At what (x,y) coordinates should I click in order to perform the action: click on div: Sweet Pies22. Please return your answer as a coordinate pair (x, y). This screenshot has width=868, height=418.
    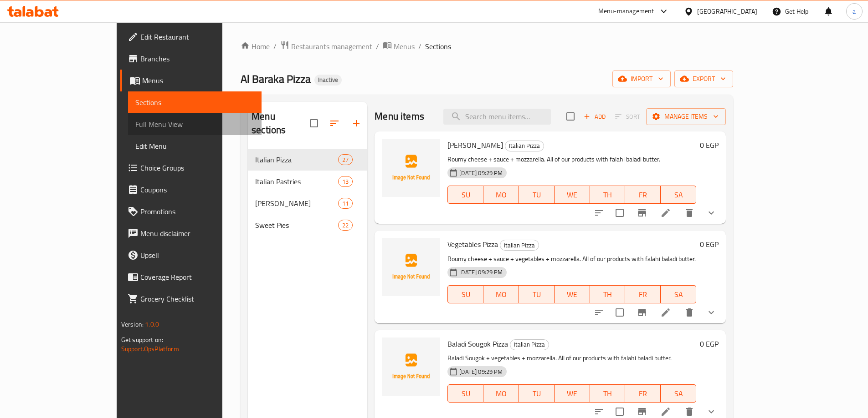
    Looking at the image, I should click on (307, 225).